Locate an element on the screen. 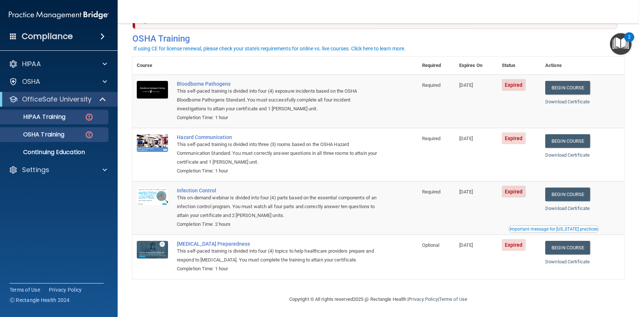 This screenshot has height=317, width=639. img: PMB logo is located at coordinates (59, 15).